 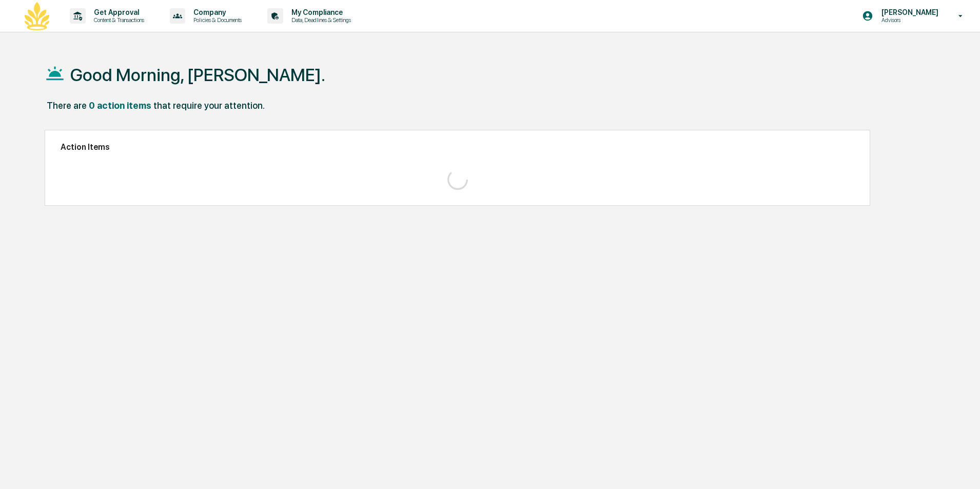 I want to click on img: logo, so click(x=37, y=16).